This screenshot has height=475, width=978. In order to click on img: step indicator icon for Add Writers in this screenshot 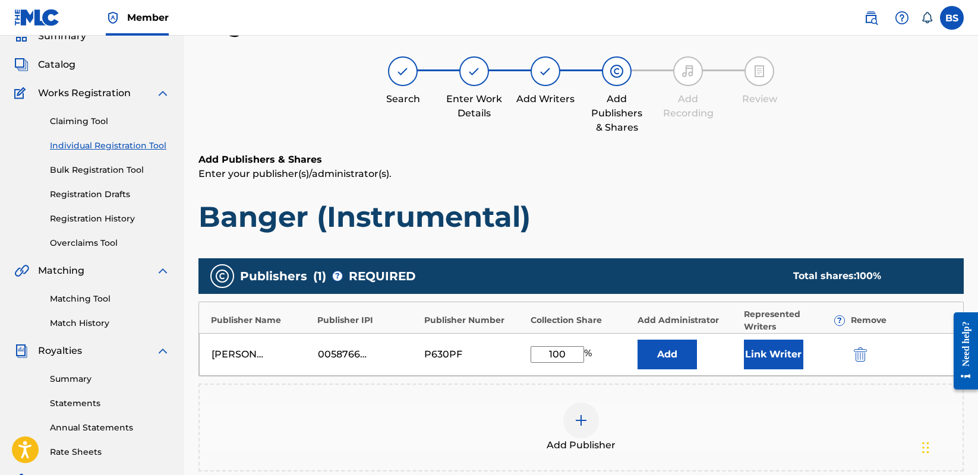, I will do `click(546, 71)`.